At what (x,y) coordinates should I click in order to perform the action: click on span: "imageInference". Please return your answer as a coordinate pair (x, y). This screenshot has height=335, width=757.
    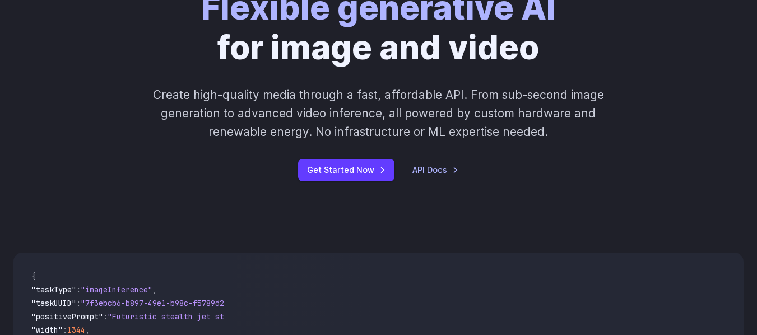
    Looking at the image, I should click on (116, 290).